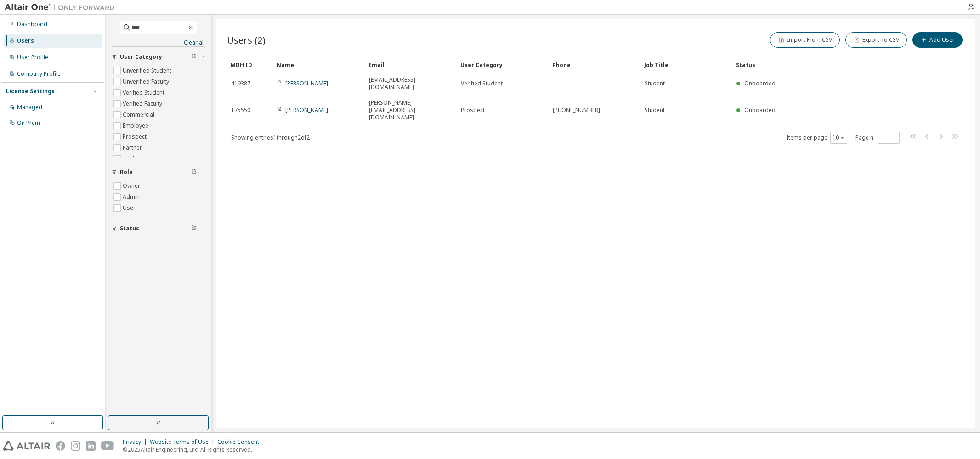 This screenshot has width=980, height=459. Describe the element at coordinates (595, 65) in the screenshot. I see `div: Phone` at that location.